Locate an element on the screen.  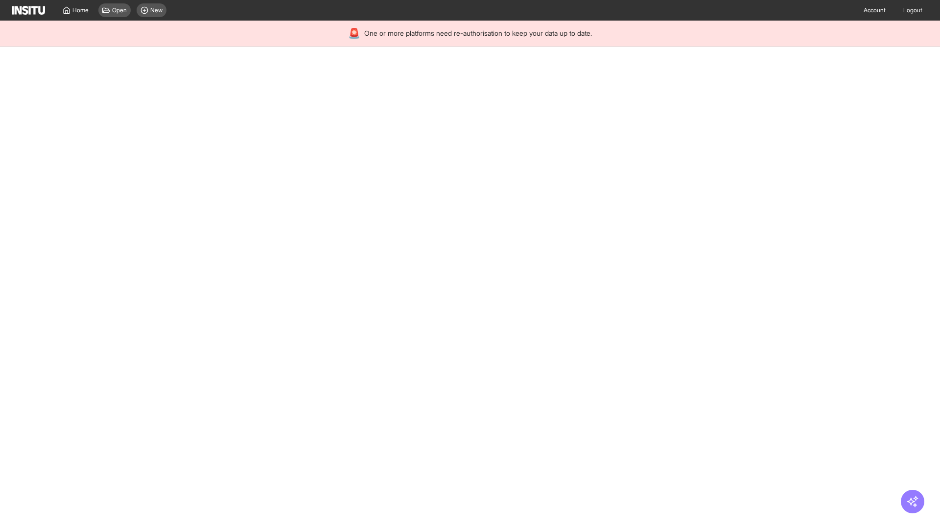
img: Logo is located at coordinates (28, 10).